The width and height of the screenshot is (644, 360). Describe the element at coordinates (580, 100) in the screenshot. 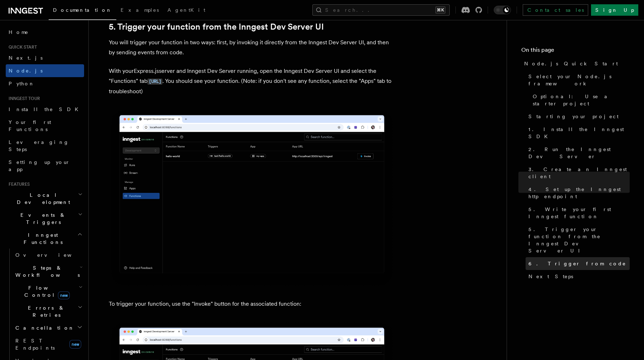

I see `a: Optional: Use a starter project` at that location.